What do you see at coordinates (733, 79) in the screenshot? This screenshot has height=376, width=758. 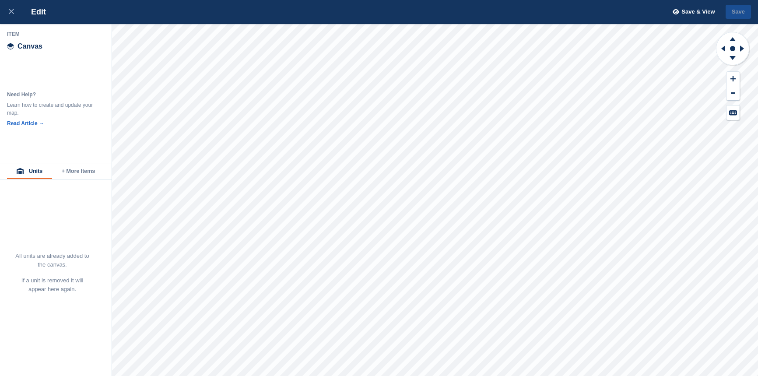 I see `button: Zoom In` at bounding box center [733, 79].